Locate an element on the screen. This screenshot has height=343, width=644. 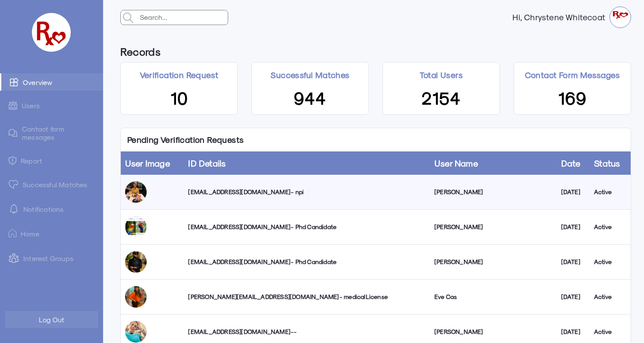
img: matched.svg is located at coordinates (13, 184).